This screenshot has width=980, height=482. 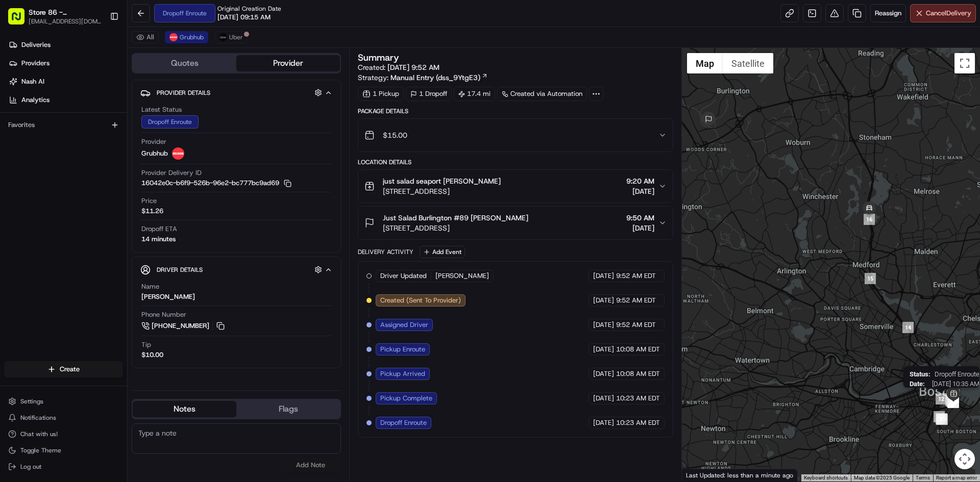 What do you see at coordinates (171, 173) in the screenshot?
I see `span: Provider Delivery ID` at bounding box center [171, 173].